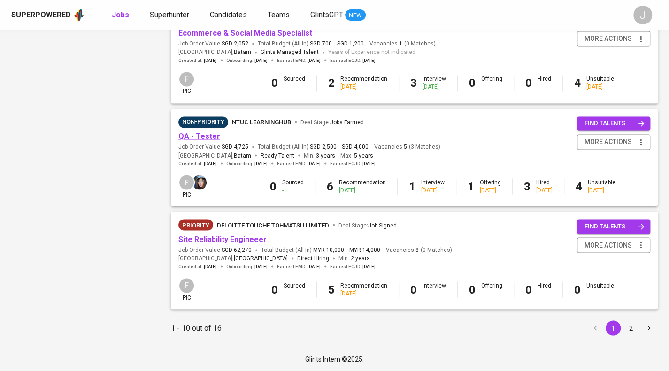 The width and height of the screenshot is (669, 371). I want to click on span: Years of Experience not indicated., so click(372, 53).